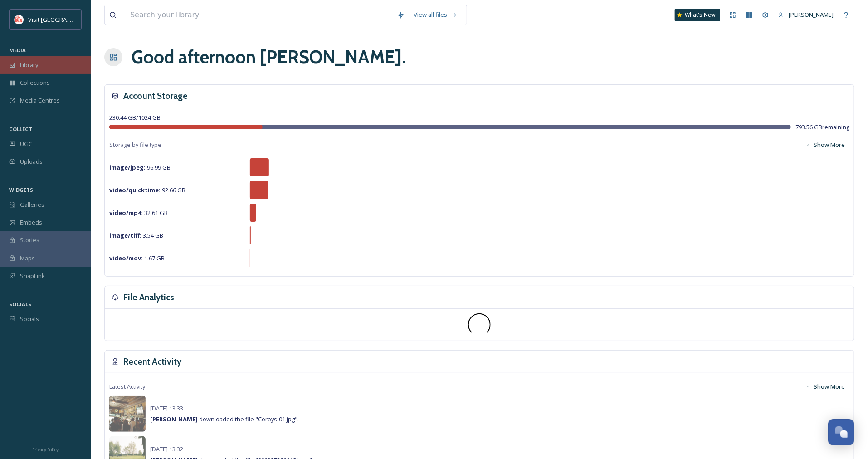 The image size is (868, 459). I want to click on h3: Account Storage, so click(156, 96).